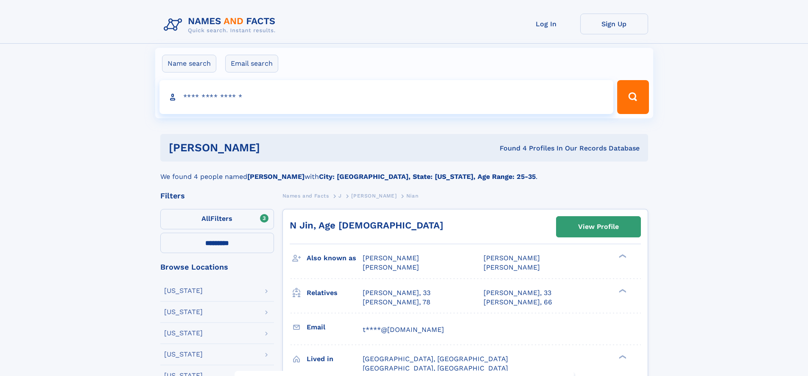 The width and height of the screenshot is (808, 376). What do you see at coordinates (217, 219) in the screenshot?
I see `label: Filters` at bounding box center [217, 219].